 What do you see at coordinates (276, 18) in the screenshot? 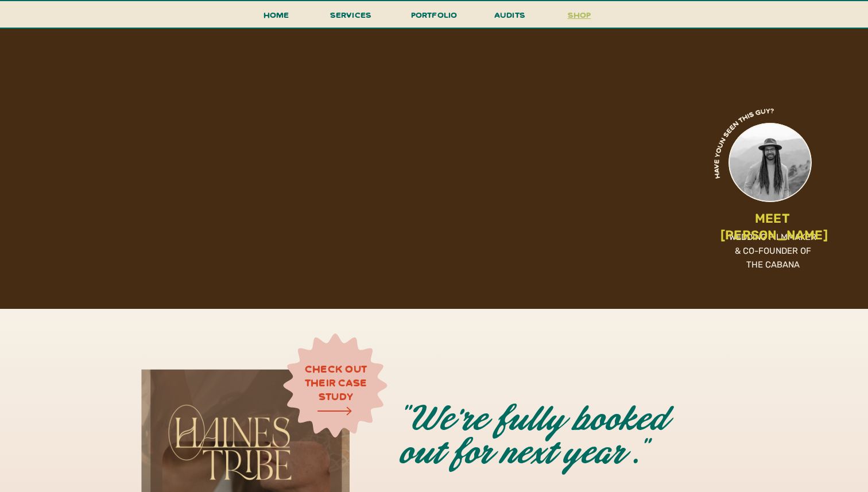
I see `a: Home` at bounding box center [276, 18].